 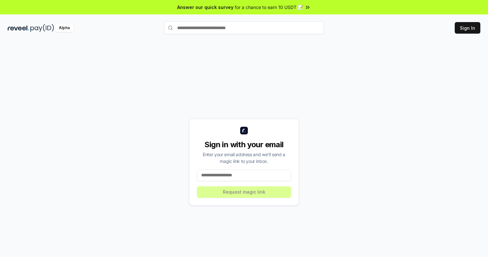 I want to click on div: Alpha, so click(x=64, y=28).